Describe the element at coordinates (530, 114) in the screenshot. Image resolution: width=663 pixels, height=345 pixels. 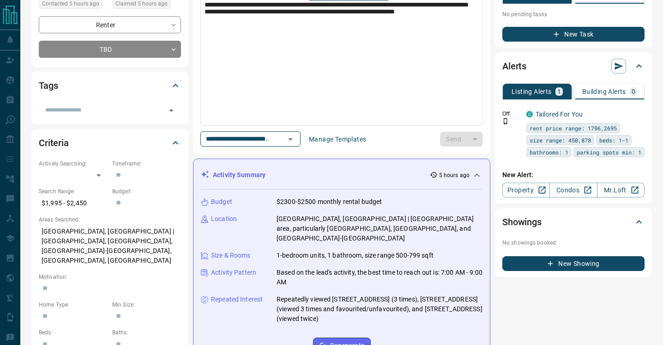
I see `div: condos.ca` at that location.